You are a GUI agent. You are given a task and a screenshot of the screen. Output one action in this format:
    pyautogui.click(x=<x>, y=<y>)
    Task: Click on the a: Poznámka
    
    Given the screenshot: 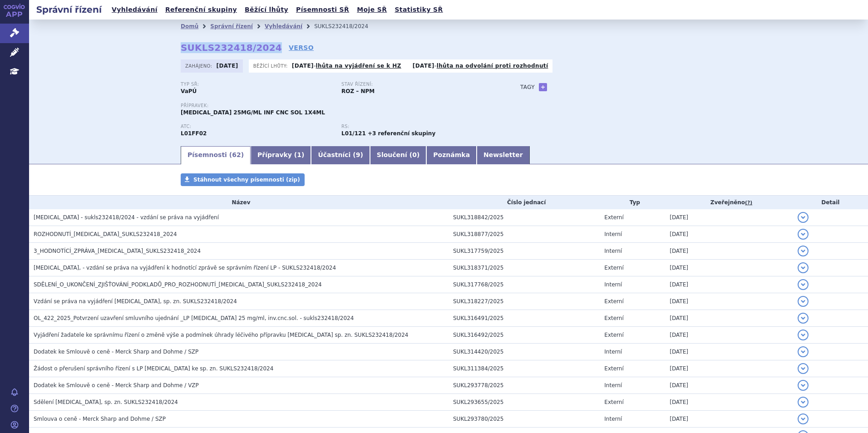 What is the action you would take?
    pyautogui.click(x=451, y=155)
    